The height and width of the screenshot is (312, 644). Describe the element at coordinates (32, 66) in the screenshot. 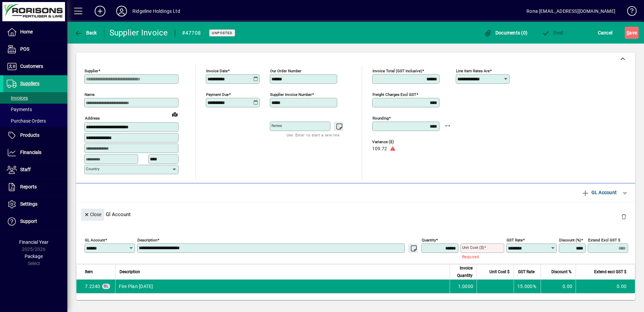

I see `span: Customers` at that location.